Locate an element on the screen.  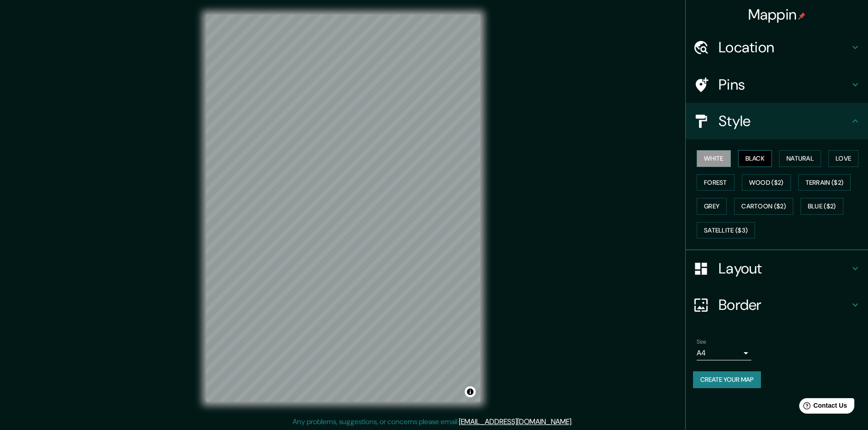
button: White is located at coordinates (713, 159).